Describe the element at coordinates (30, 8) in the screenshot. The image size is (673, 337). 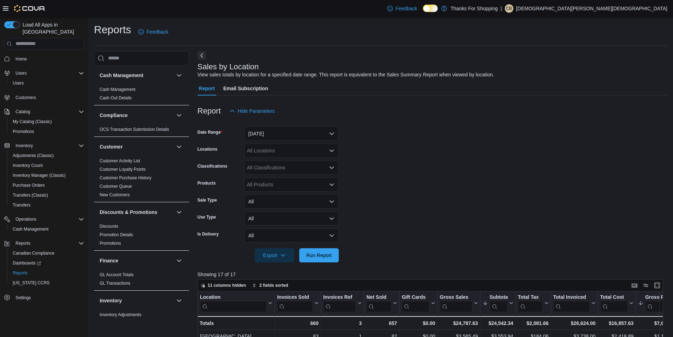
I see `img: Cova` at that location.